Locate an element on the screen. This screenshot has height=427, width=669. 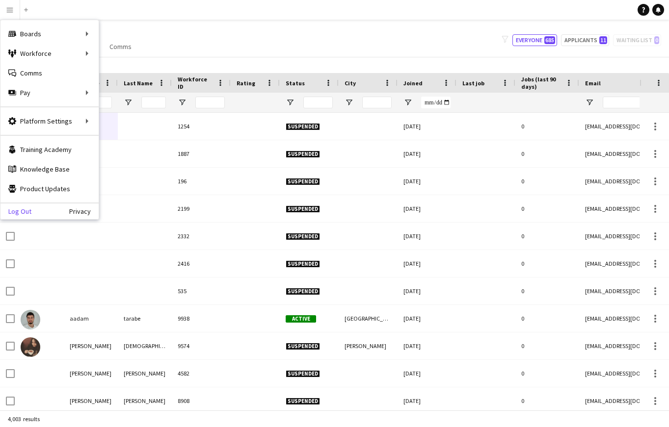
span: 685 is located at coordinates (550, 40).